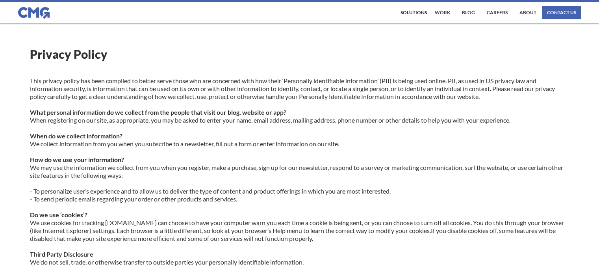  I want to click on strong: What personal information do we collect from the people that visit our blog, website or app?, so click(158, 112).